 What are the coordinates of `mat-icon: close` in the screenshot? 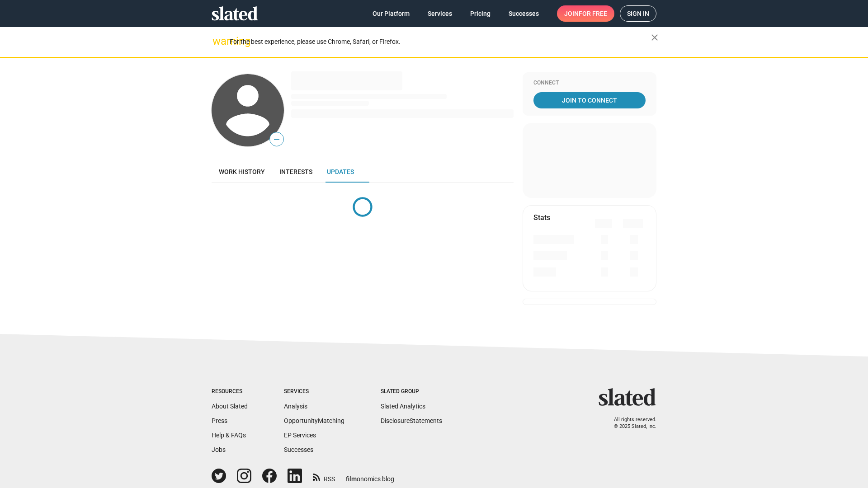 It's located at (654, 38).